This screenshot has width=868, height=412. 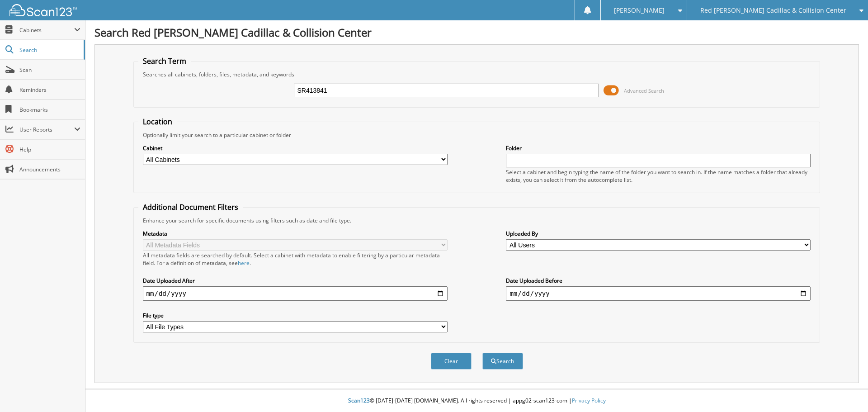 I want to click on span: Bookmarks, so click(x=50, y=109).